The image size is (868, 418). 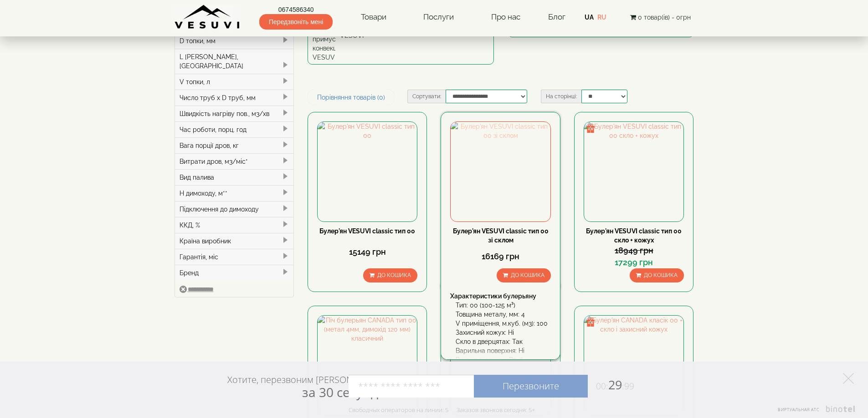 I want to click on a: Про нас, so click(x=505, y=17).